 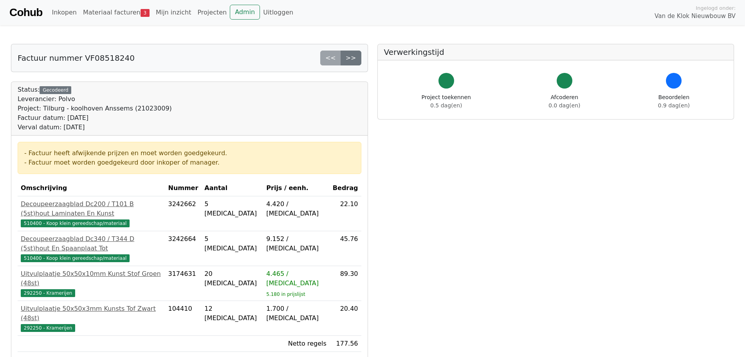 I want to click on div: Uitvulplaatje 50x50x10mm Kunst Stof Groen (48st), so click(x=91, y=278).